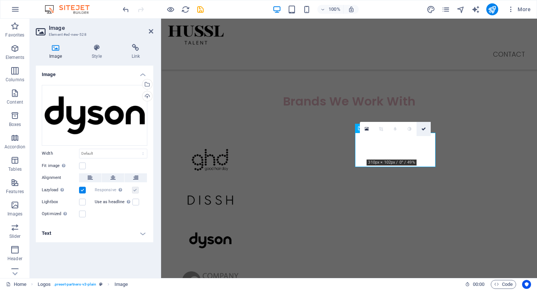 This screenshot has height=290, width=537. I want to click on label: Lazyload, so click(60, 190).